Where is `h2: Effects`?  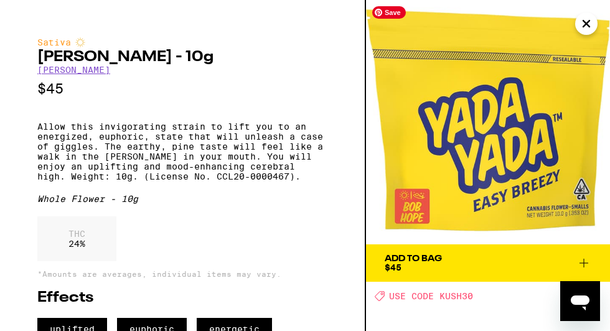
h2: Effects is located at coordinates (183, 298).